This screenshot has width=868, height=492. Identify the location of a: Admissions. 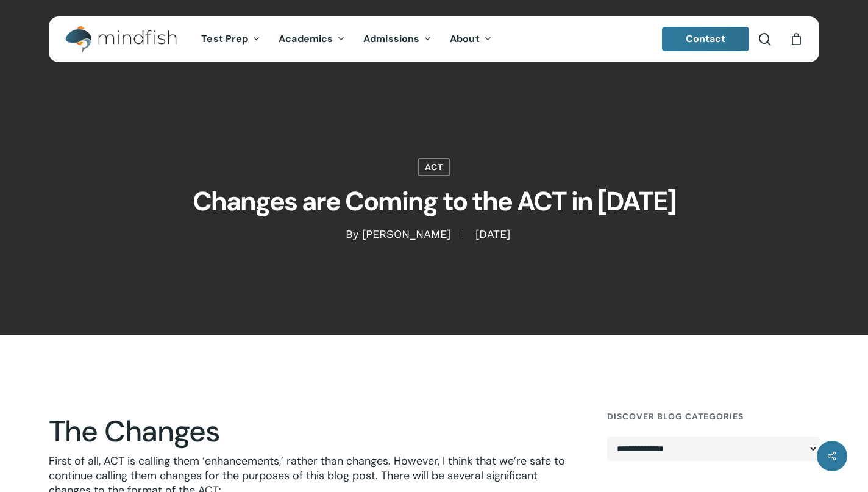
(398, 39).